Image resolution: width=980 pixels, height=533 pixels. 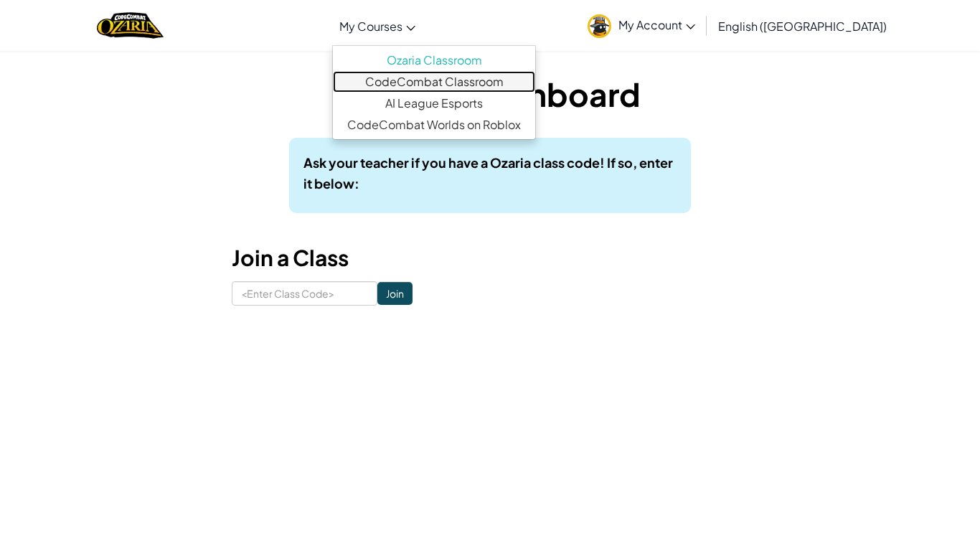 What do you see at coordinates (130, 25) in the screenshot?
I see `a: Ozaria by CodeCombat logo` at bounding box center [130, 25].